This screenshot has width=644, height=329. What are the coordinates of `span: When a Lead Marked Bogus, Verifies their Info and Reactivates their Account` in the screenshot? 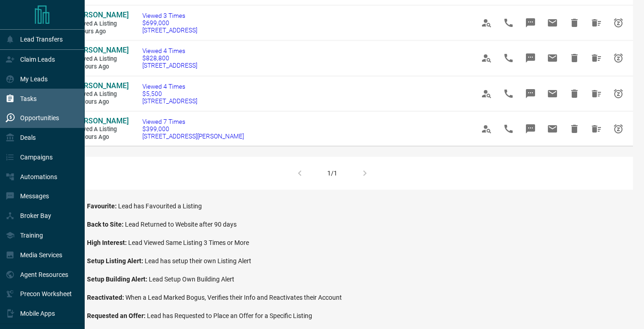 It's located at (234, 297).